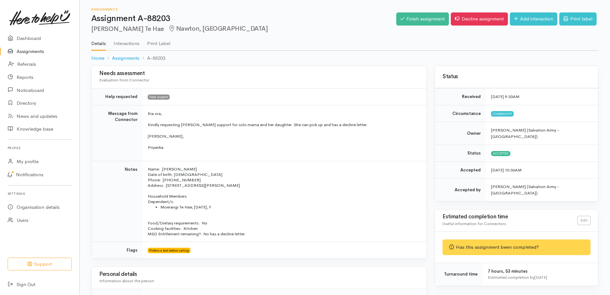 The width and height of the screenshot is (610, 295). Describe the element at coordinates (283, 147) in the screenshot. I see `p: Priyanka` at that location.